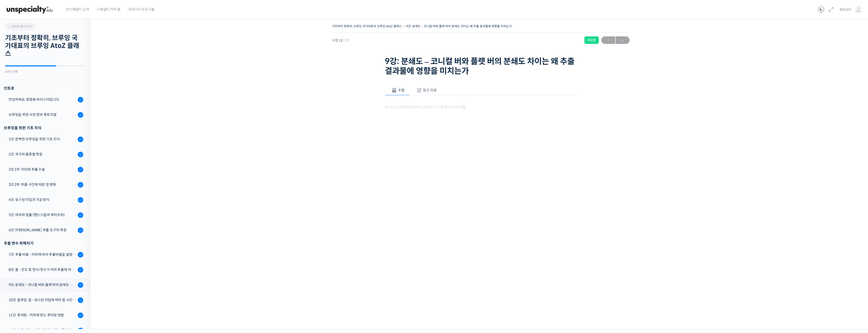 The height and width of the screenshot is (333, 868). Describe the element at coordinates (42, 184) in the screenshot. I see `div: 3강 2부: 추출 구간에 따른 맛 변화` at that location.